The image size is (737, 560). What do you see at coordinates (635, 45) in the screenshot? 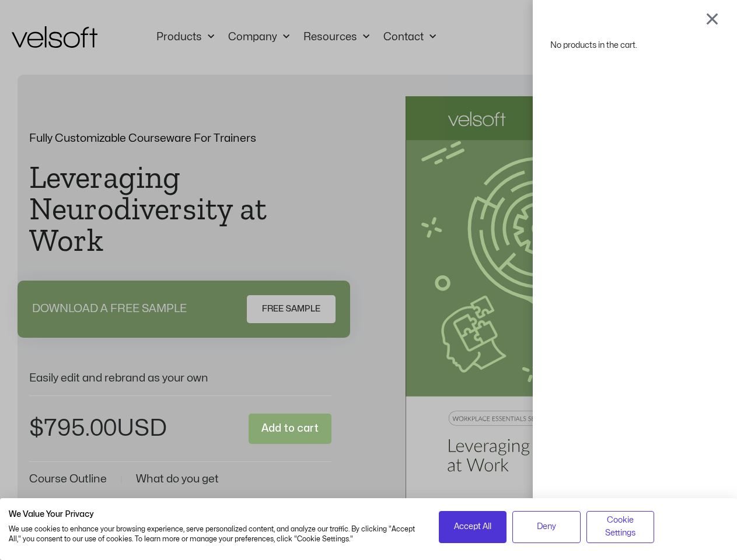
I see `div: No products in the cart.` at bounding box center [635, 45].